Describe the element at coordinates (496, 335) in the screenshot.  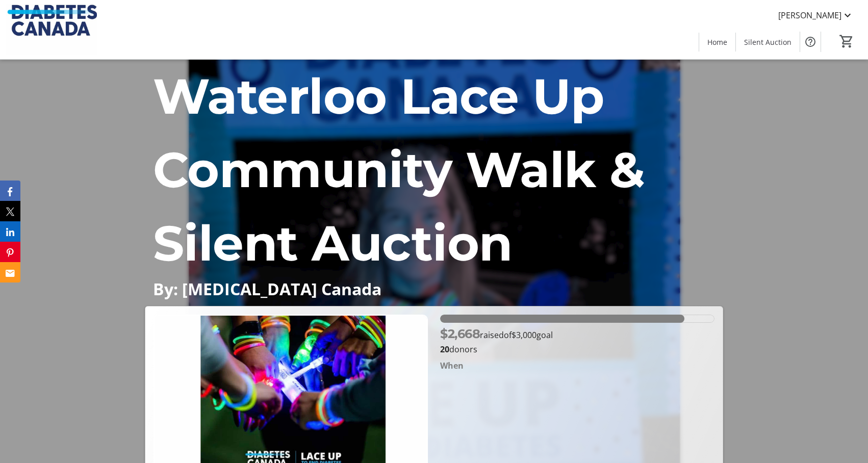
I see `p: raised of goal` at that location.